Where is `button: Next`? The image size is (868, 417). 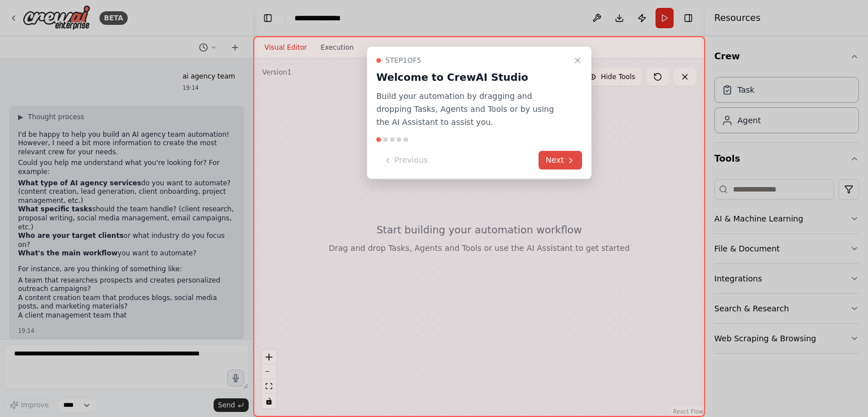
button: Next is located at coordinates (560, 159).